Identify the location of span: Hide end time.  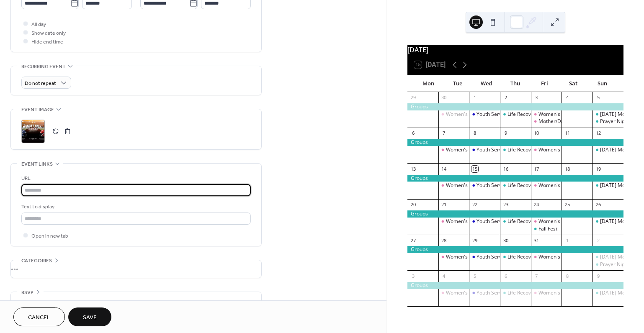
(47, 42).